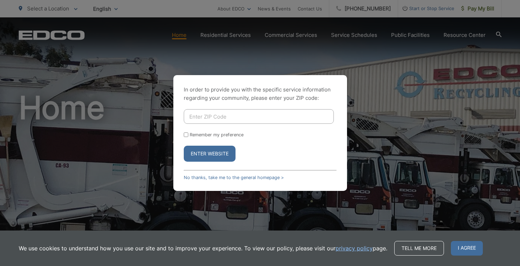 Image resolution: width=520 pixels, height=266 pixels. Describe the element at coordinates (354, 248) in the screenshot. I see `a: privacy policy` at that location.